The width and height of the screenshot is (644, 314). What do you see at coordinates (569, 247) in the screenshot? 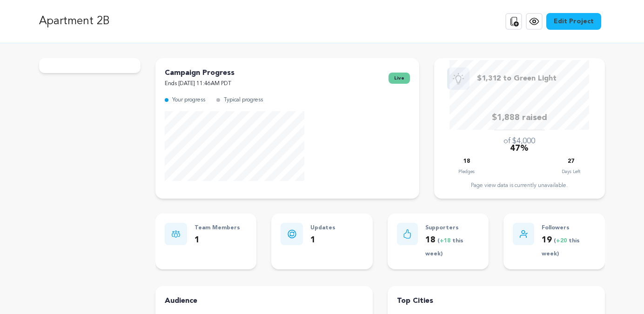
I see `p: 19` at bounding box center [569, 247].